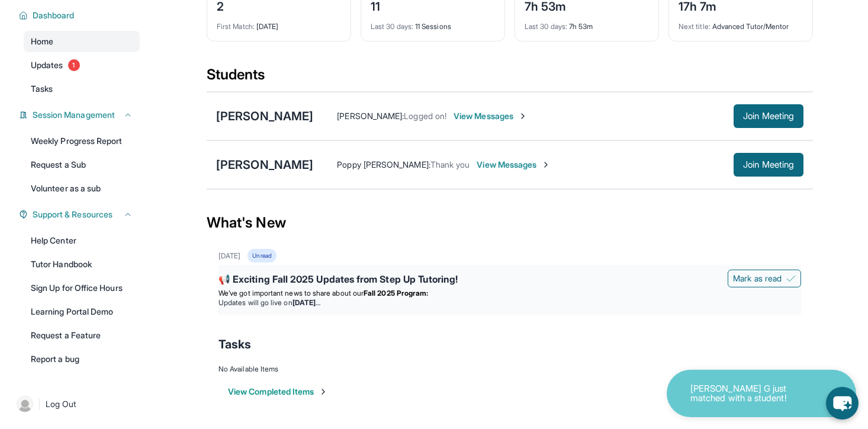 This screenshot has width=868, height=429. Describe the element at coordinates (82, 240) in the screenshot. I see `a: Help Center` at that location.